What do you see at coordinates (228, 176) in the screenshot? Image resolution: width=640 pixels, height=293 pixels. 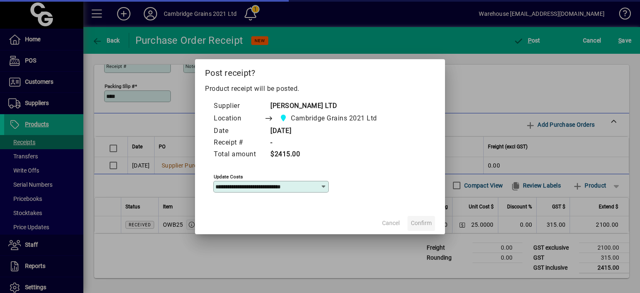 I see `mat-label: Update costs` at bounding box center [228, 176].